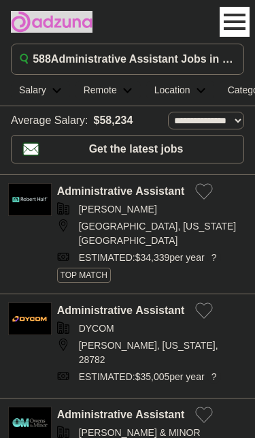 Image resolution: width=255 pixels, height=438 pixels. What do you see at coordinates (42, 59) in the screenshot?
I see `span: 588` at bounding box center [42, 59].